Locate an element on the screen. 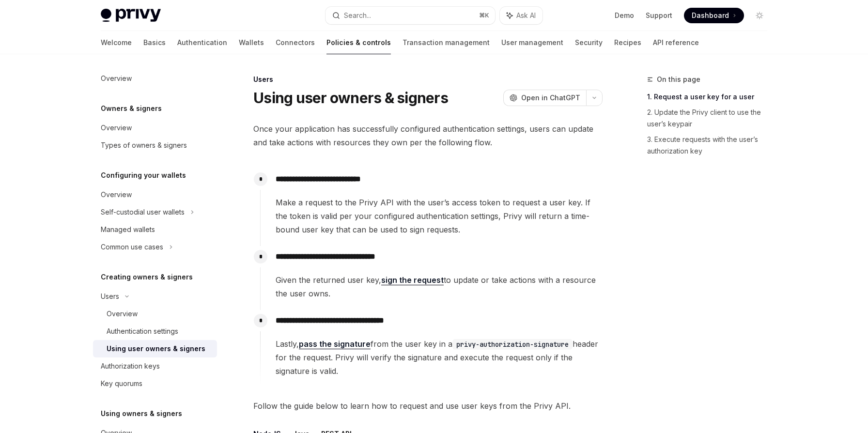 The width and height of the screenshot is (868, 433). button: Open in ChatGPT is located at coordinates (545, 98).